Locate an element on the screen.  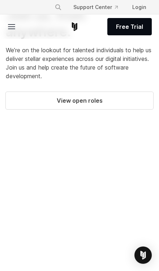
p: We’re on the lookout for talented individuals to help us deliver stellar experiences across our d... is located at coordinates (79, 63).